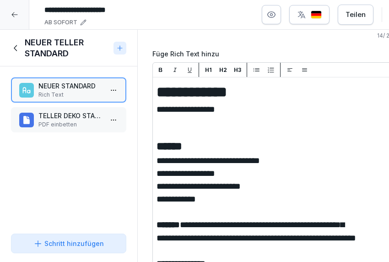  I want to click on div: NEUER STANDARDRich Text, so click(69, 90).